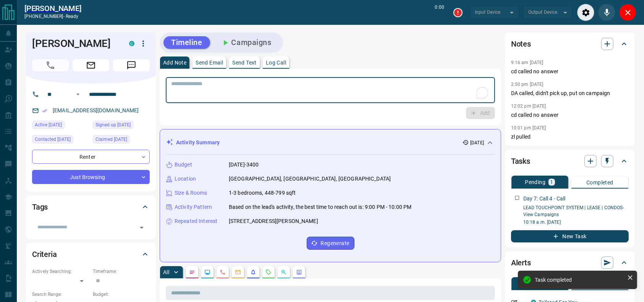 The width and height of the screenshot is (644, 302). What do you see at coordinates (268, 273) in the screenshot?
I see `svg: Requests` at bounding box center [268, 273].